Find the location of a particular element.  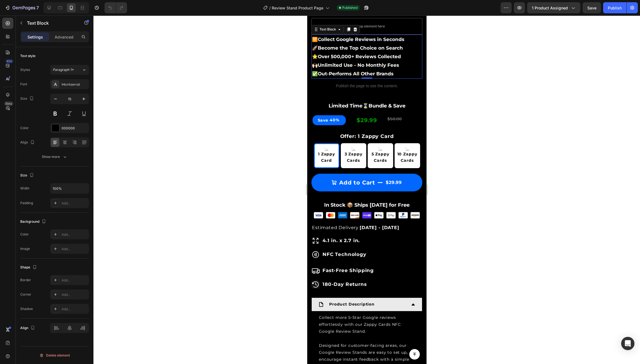

div: Save is located at coordinates (16, 105).